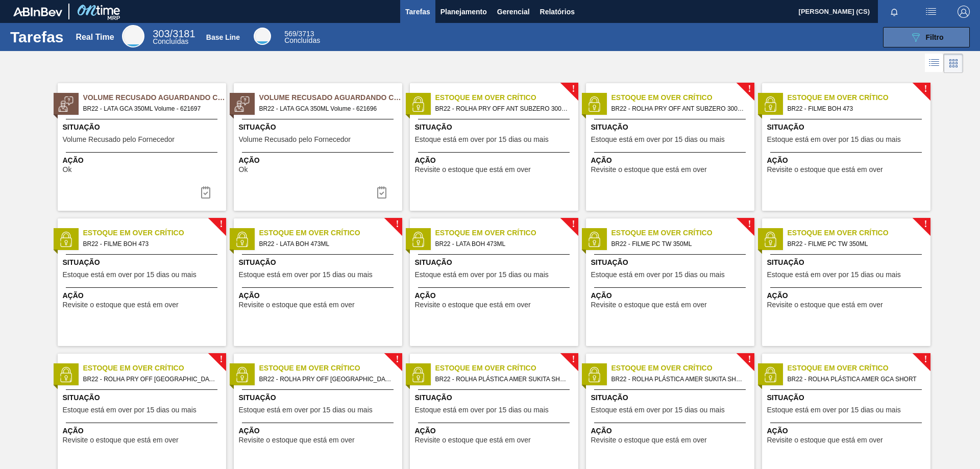  What do you see at coordinates (935, 37) in the screenshot?
I see `span: Filtro` at bounding box center [935, 37].